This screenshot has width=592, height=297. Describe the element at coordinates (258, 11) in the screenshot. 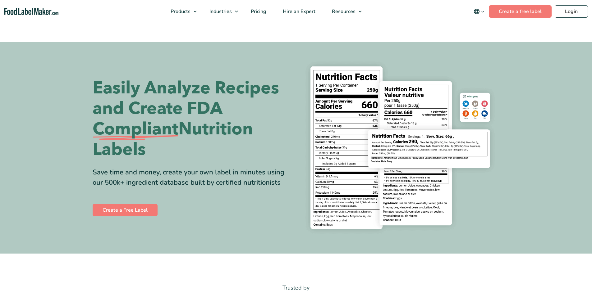

I see `span: Pricing` at that location.